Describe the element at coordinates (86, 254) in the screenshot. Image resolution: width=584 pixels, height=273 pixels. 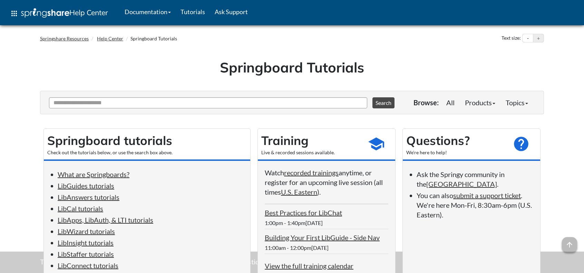
I see `a: LibStaffer tutorials` at that location.